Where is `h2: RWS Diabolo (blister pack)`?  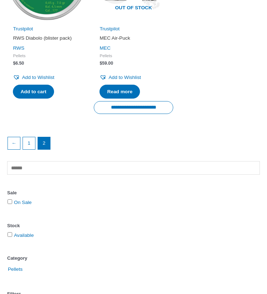
h2: RWS Diabolo (blister pack) is located at coordinates (47, 38).